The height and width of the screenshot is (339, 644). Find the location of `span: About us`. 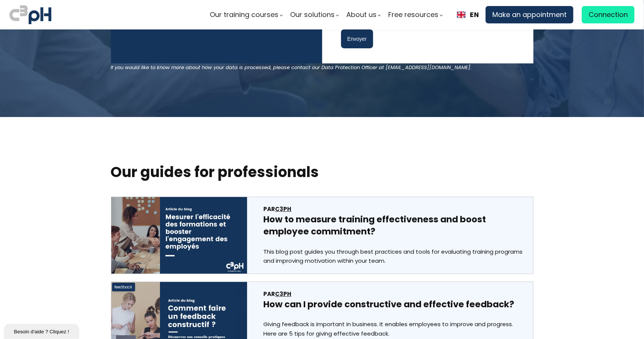

span: About us is located at coordinates (362, 15).